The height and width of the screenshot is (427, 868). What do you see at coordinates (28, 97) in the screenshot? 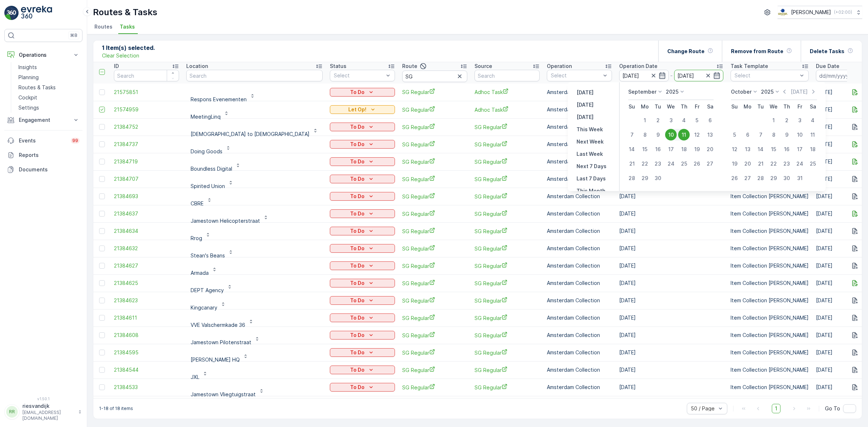
I see `p: Cockpit` at bounding box center [28, 97].